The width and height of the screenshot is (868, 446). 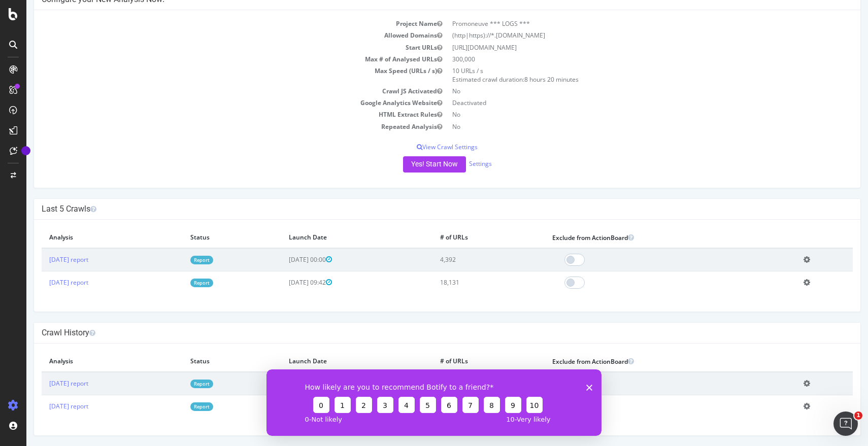 What do you see at coordinates (218, 47) in the screenshot?
I see `td: Start URLs` at bounding box center [218, 47].